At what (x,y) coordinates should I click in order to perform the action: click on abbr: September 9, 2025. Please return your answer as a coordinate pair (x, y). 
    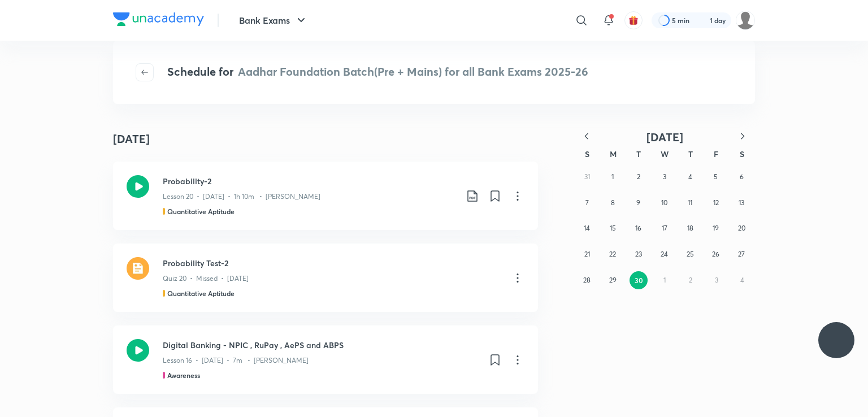
    Looking at the image, I should click on (638, 202).